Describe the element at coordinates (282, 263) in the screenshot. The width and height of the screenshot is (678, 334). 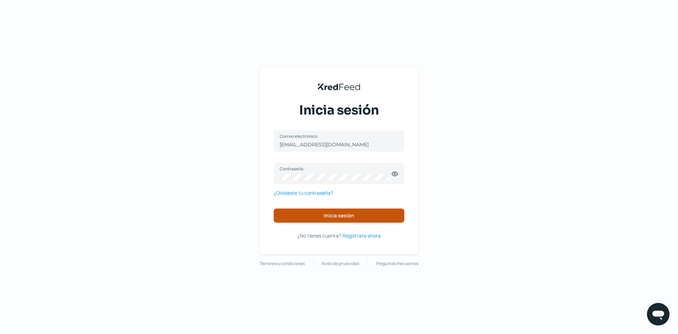
I see `span: Términos y condiciones` at that location.